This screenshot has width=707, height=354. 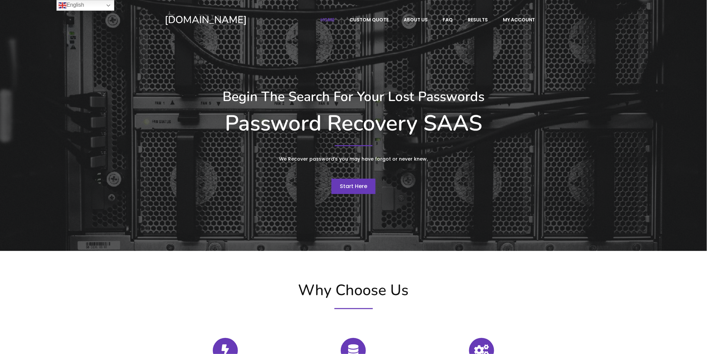 What do you see at coordinates (354, 159) in the screenshot?
I see `p: We Recover password's you may have forgot or never knew.` at bounding box center [354, 159].